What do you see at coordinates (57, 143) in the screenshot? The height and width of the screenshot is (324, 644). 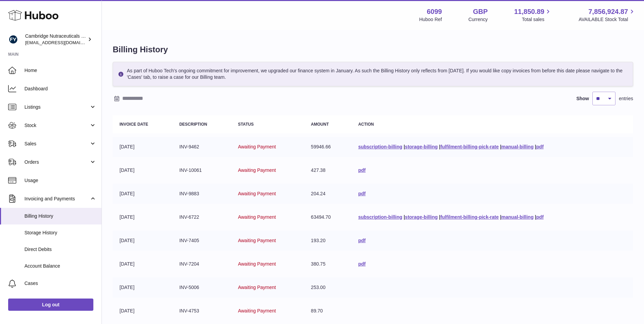 I see `span: Sales` at bounding box center [57, 143].